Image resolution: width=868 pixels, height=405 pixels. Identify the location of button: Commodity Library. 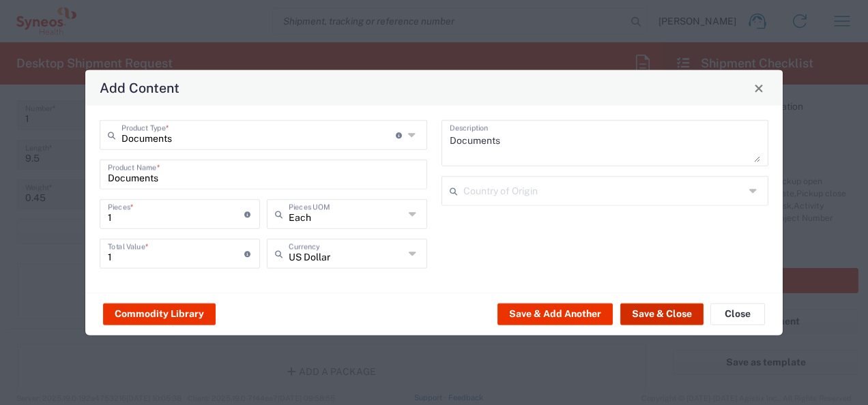
(159, 314).